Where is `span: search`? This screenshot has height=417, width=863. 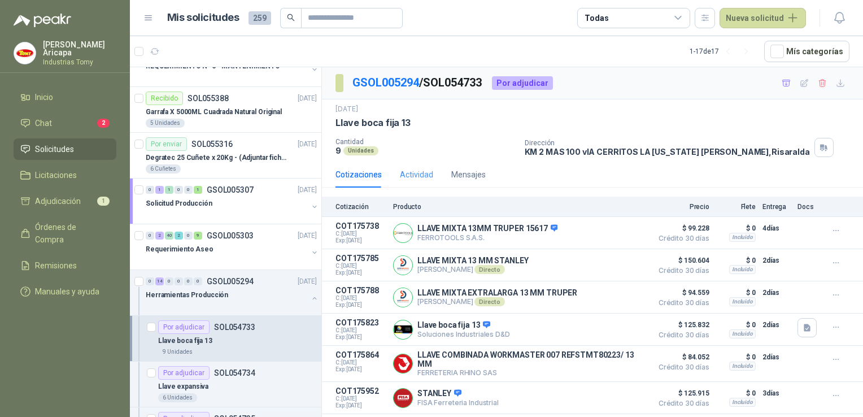 span: search is located at coordinates (291, 18).